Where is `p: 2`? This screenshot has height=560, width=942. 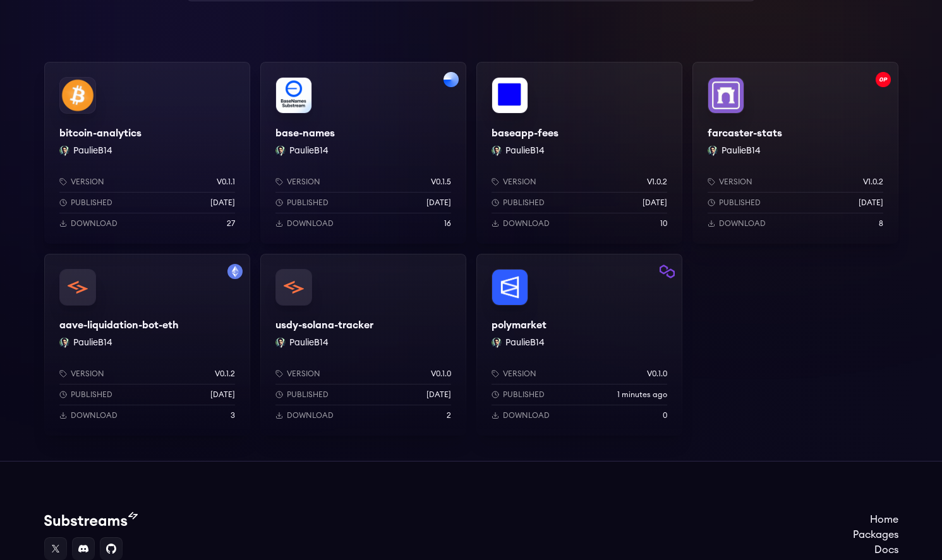 p: 2 is located at coordinates (448, 415).